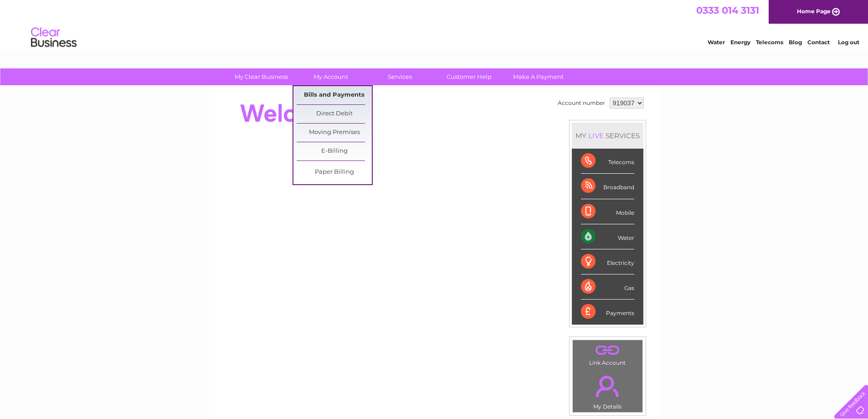 The image size is (868, 419). I want to click on td: My Details, so click(607, 390).